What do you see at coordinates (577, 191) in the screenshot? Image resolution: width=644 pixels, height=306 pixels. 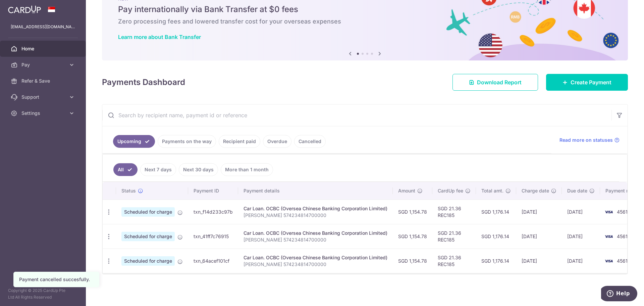 I see `span: Due date` at bounding box center [577, 191].